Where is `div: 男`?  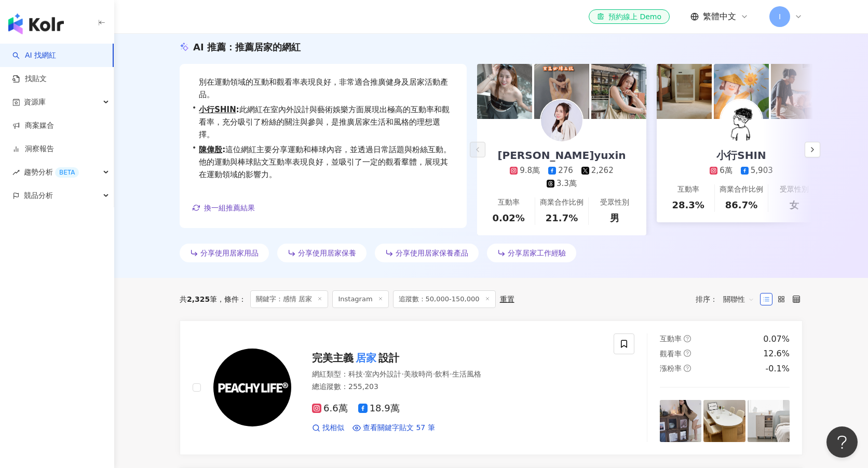 div: 男 is located at coordinates (615, 218).